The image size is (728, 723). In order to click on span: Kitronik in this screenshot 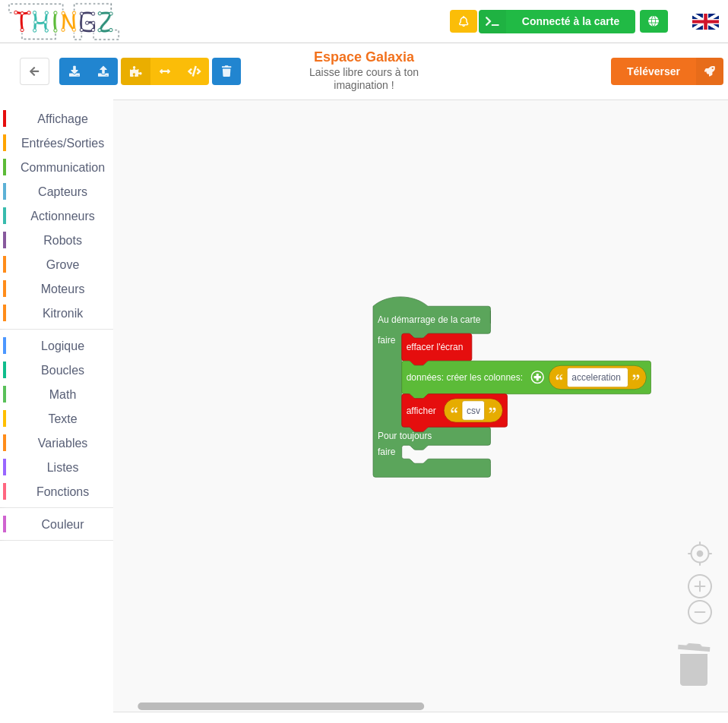, I will do `click(62, 313)`.